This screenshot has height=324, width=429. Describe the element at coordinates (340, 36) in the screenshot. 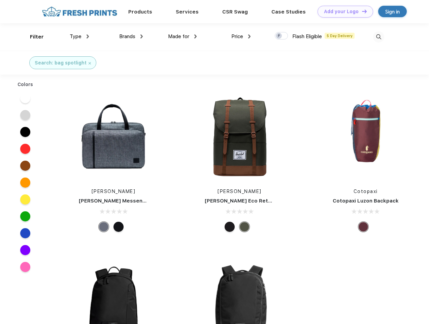

I see `span: 5 Day Delivery` at that location.